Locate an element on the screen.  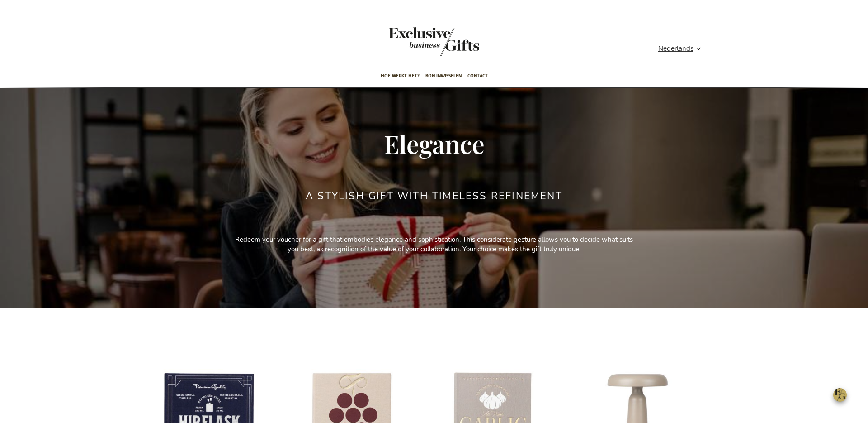
span: Elegance is located at coordinates (434, 144).